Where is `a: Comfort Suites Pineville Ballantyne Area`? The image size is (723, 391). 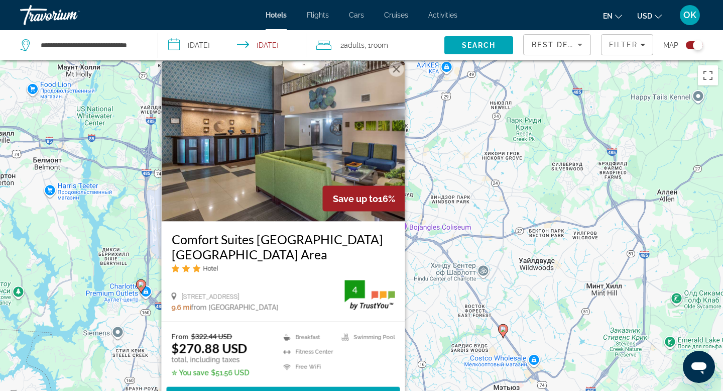 a: Comfort Suites Pineville Ballantyne Area is located at coordinates (283, 141).